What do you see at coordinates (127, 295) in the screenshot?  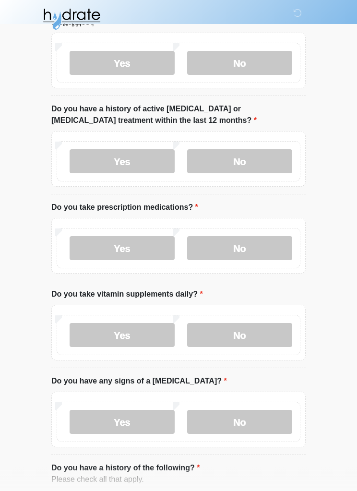 I see `label: Do you take vitamin supplements daily?` at bounding box center [127, 295].